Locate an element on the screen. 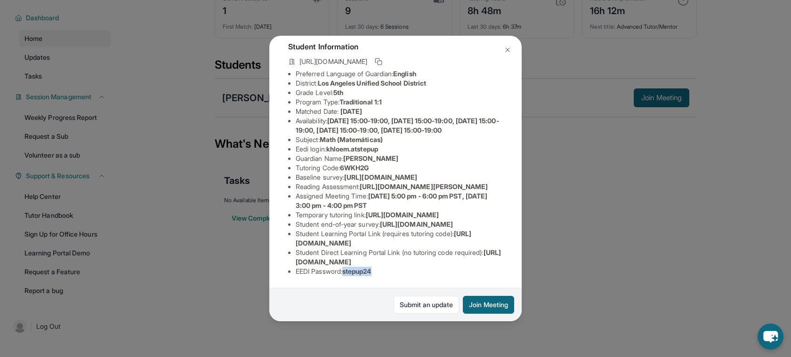  img: Close Icon is located at coordinates (508, 50).